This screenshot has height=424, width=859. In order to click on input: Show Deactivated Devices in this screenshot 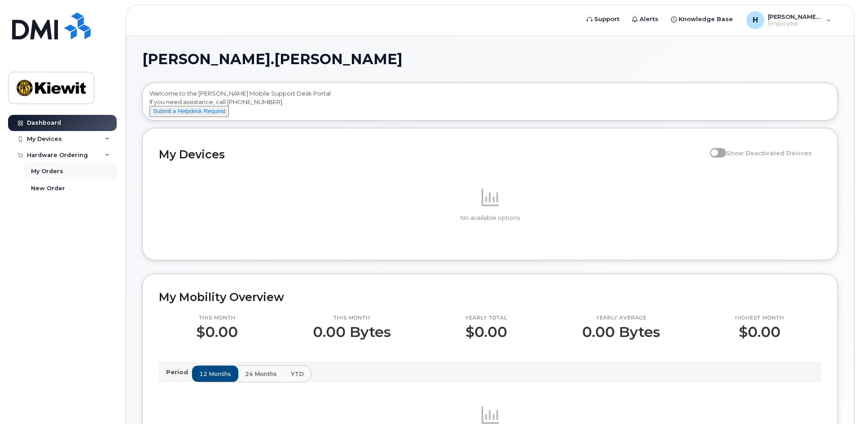, I will do `click(714, 148)`.